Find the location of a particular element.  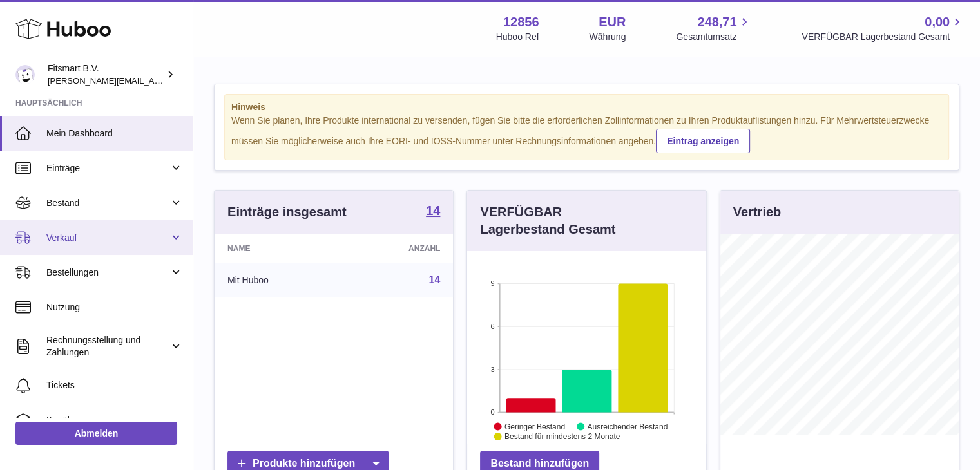

span: Bestand is located at coordinates (108, 203).